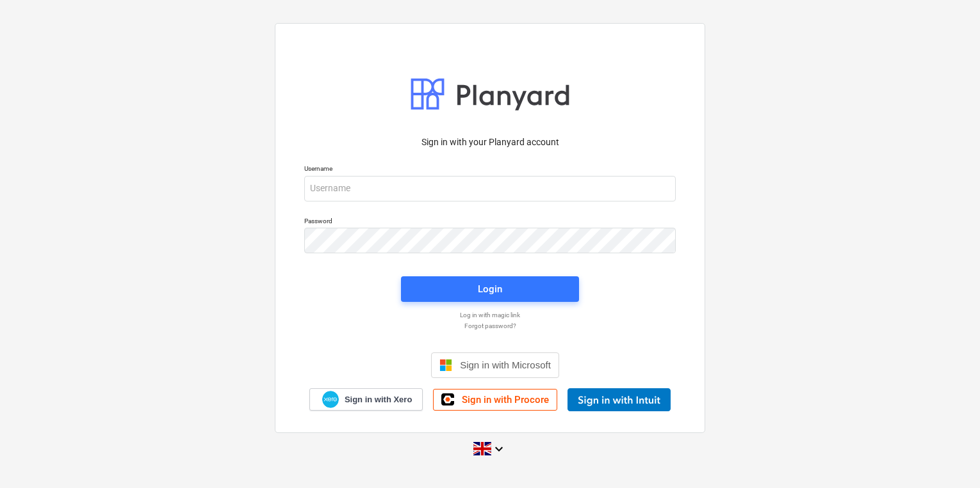 The width and height of the screenshot is (980, 488). Describe the element at coordinates (505, 365) in the screenshot. I see `span: Sign in with Microsoft` at that location.